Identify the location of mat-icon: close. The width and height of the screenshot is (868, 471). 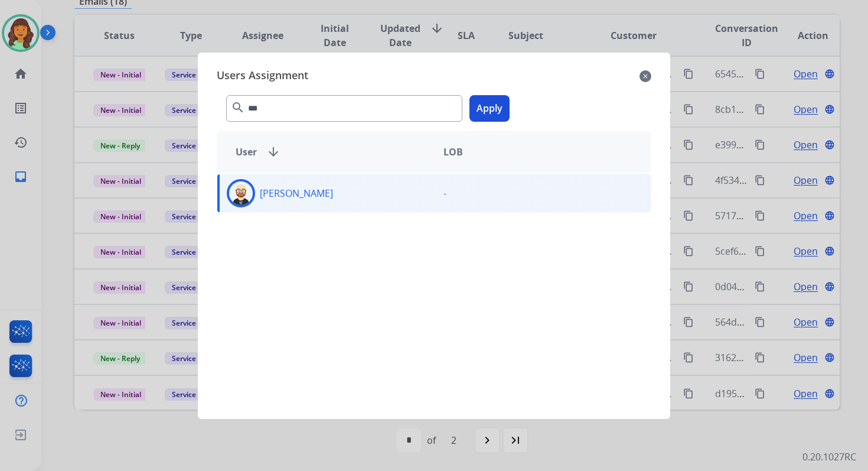
(645, 76).